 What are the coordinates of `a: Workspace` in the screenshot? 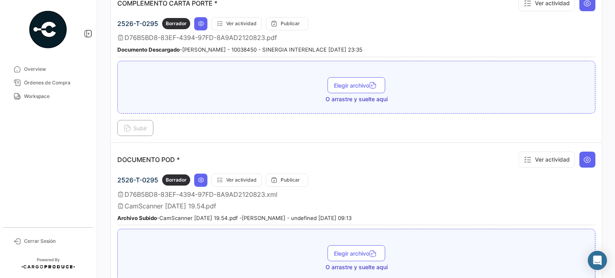 It's located at (48, 97).